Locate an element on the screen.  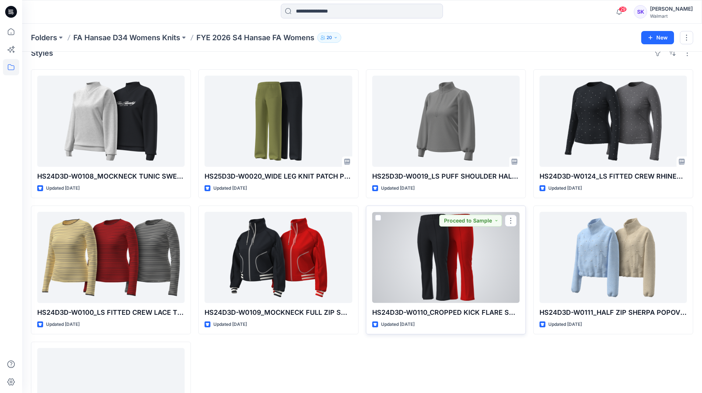
a: HS24D3D-W0124_LS FITTED CREW RHINESTONE TEE is located at coordinates (613, 121).